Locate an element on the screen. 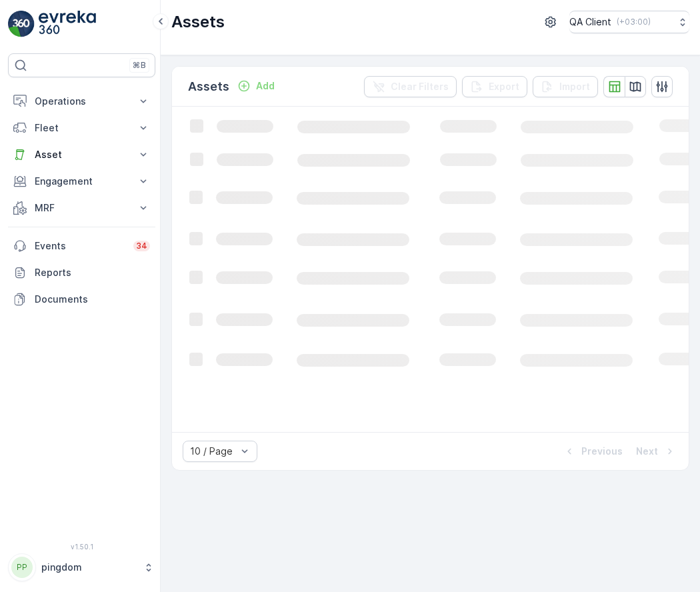 The width and height of the screenshot is (700, 592). span: v 1.50.1 is located at coordinates (81, 547).